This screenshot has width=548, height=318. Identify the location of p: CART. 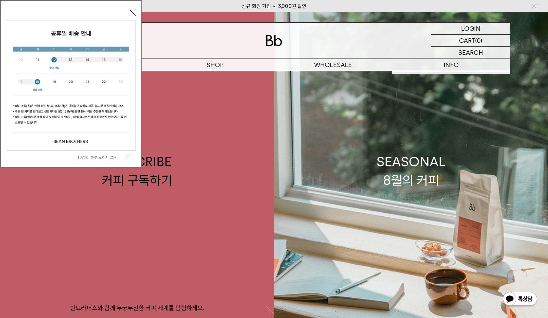
(467, 40).